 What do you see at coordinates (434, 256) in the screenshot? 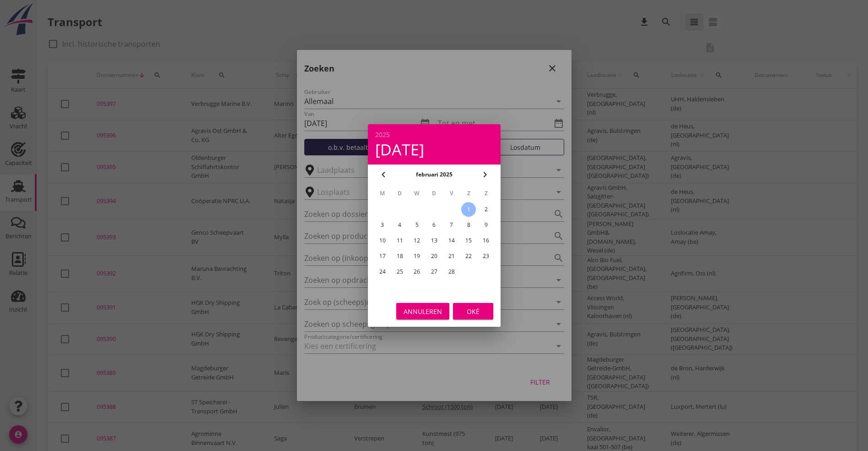
I see `button: 20` at bounding box center [434, 256].